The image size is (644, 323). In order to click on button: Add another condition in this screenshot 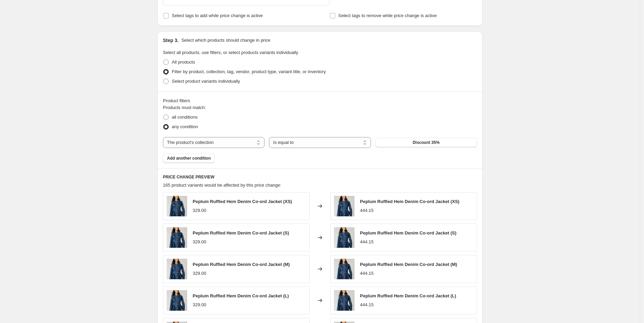, I will do `click(189, 158)`.